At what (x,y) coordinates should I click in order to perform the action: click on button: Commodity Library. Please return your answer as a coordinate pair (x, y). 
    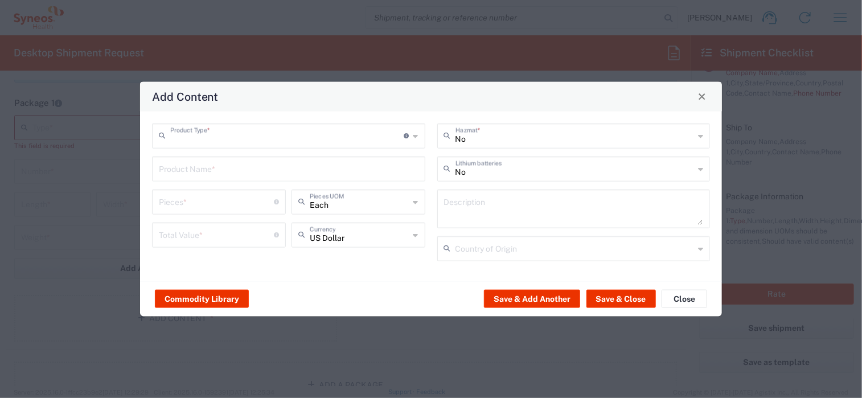
    Looking at the image, I should click on (202, 299).